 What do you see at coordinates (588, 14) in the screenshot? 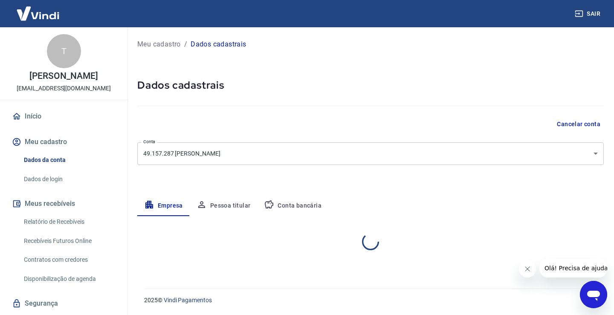
I see `button: Sair` at bounding box center [588, 14].